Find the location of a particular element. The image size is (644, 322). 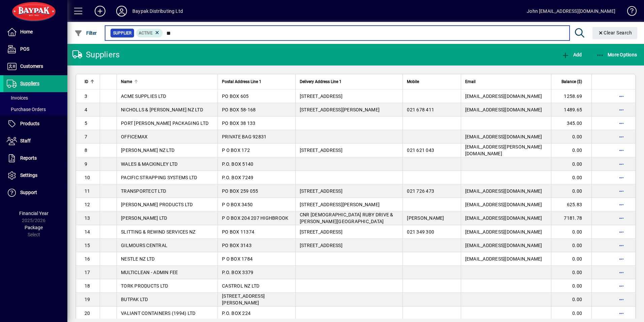

span: Staff is located at coordinates (25, 141).